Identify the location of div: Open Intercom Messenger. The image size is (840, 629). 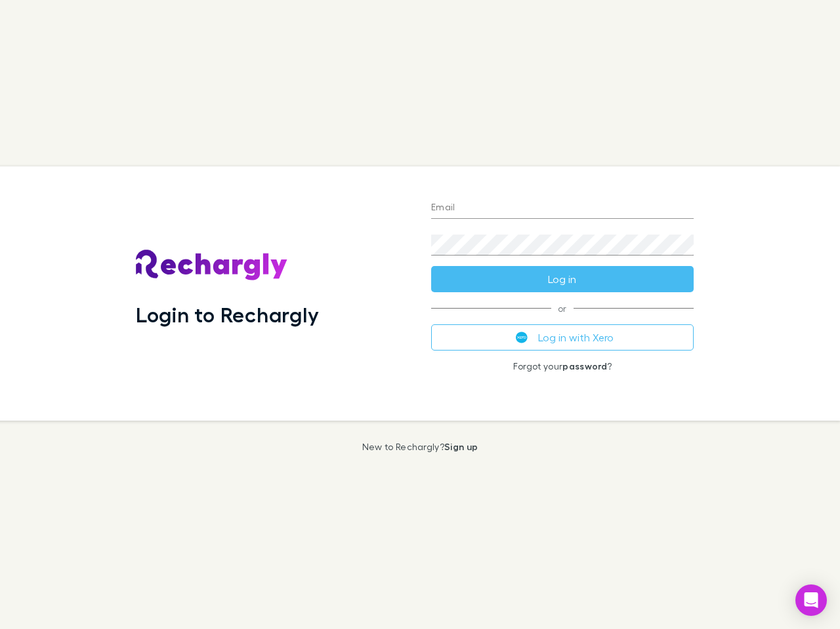
(811, 601).